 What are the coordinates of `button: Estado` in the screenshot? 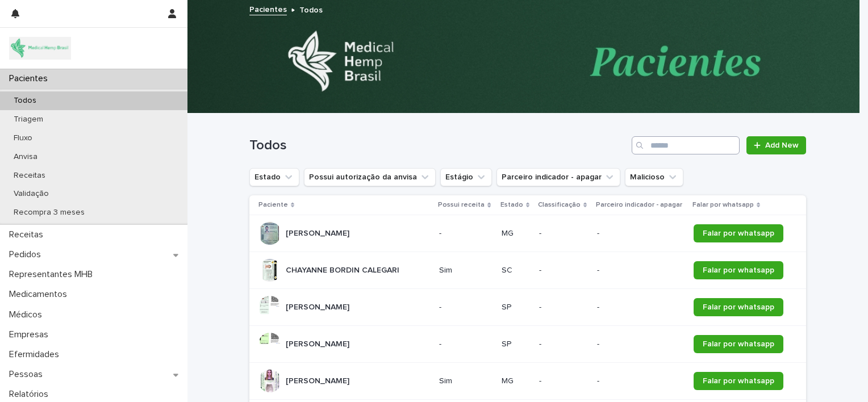 It's located at (275, 177).